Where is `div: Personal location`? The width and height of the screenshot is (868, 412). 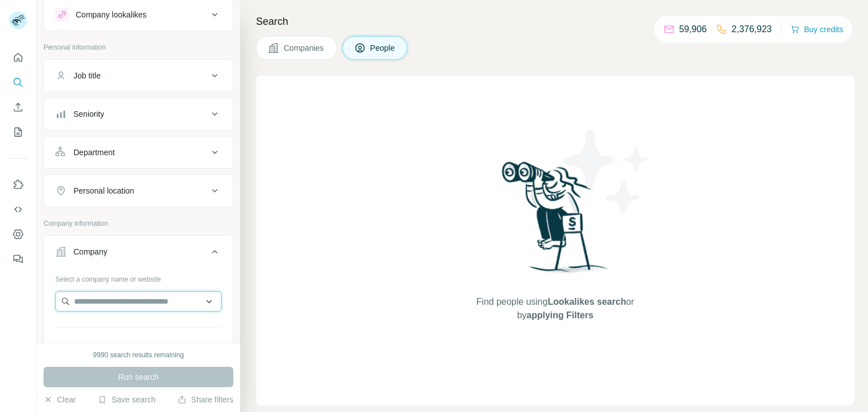 div: Personal location is located at coordinates (104, 191).